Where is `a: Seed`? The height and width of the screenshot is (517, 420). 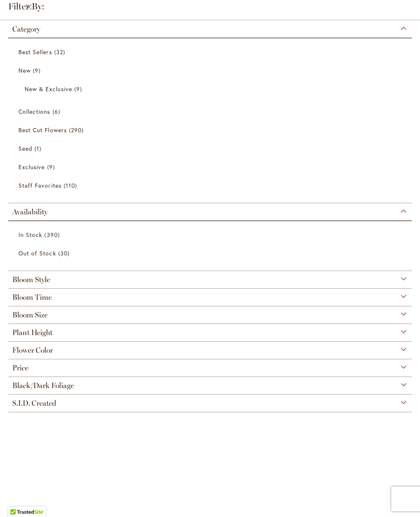
a: Seed is located at coordinates (211, 148).